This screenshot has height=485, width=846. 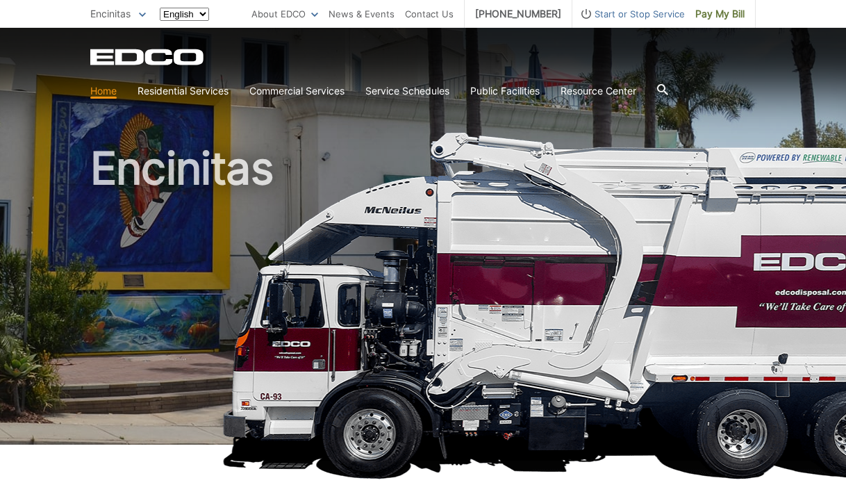 What do you see at coordinates (183, 91) in the screenshot?
I see `a: Residential Services` at bounding box center [183, 91].